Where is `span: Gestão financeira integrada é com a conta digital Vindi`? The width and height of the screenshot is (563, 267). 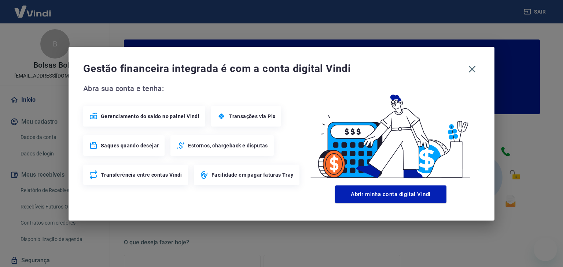 span: Gestão financeira integrada é com a conta digital Vindi is located at coordinates (274, 69).